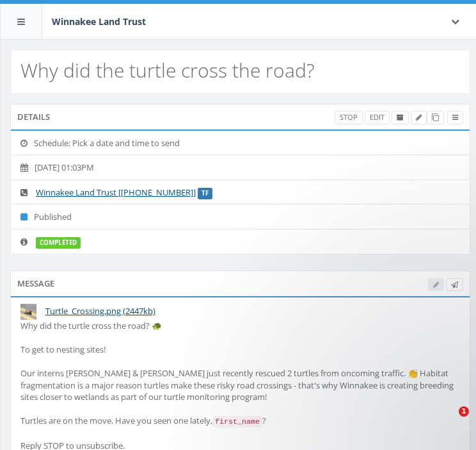 This screenshot has width=476, height=450. What do you see at coordinates (58, 243) in the screenshot?
I see `label: completed` at bounding box center [58, 243].